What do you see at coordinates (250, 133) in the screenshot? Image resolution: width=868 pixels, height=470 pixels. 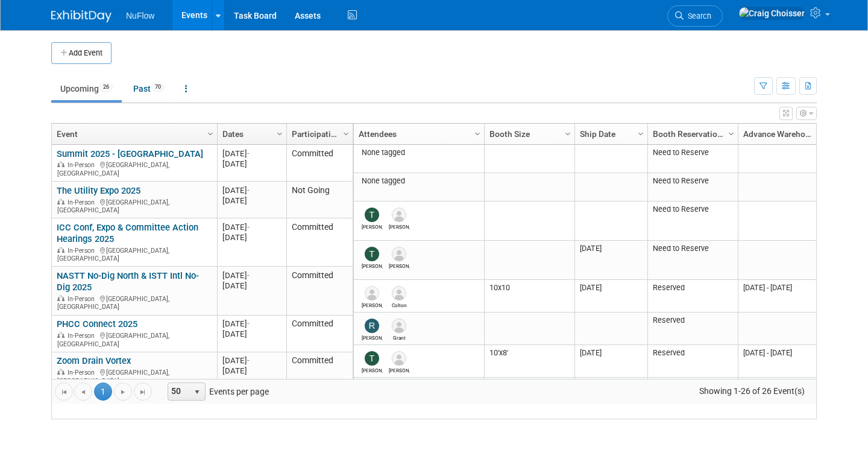 I see `a: Dates` at bounding box center [250, 133].